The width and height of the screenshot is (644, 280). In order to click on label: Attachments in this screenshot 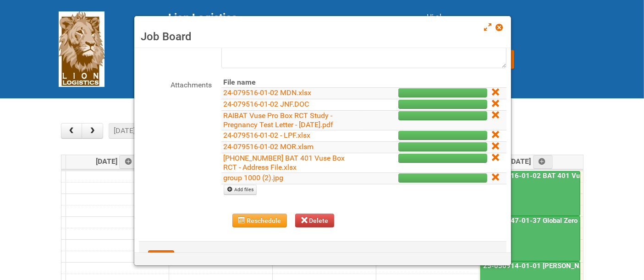, I will do `click(176, 84)`.